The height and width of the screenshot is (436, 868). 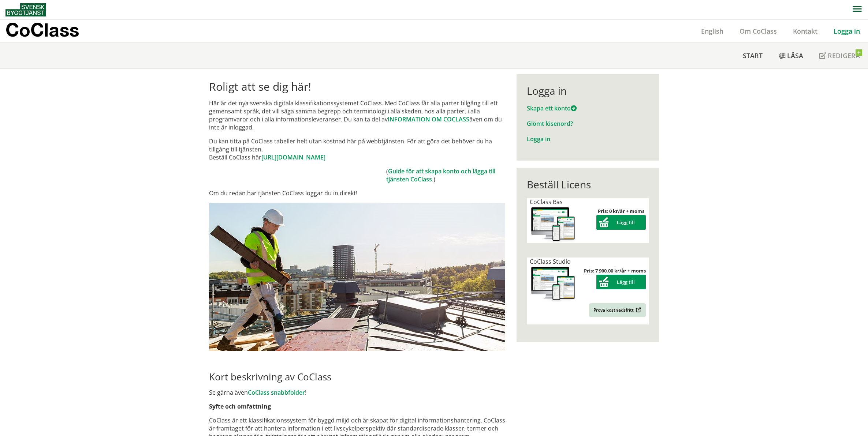 I want to click on h1: Roligt att se dig här!, so click(x=357, y=87).